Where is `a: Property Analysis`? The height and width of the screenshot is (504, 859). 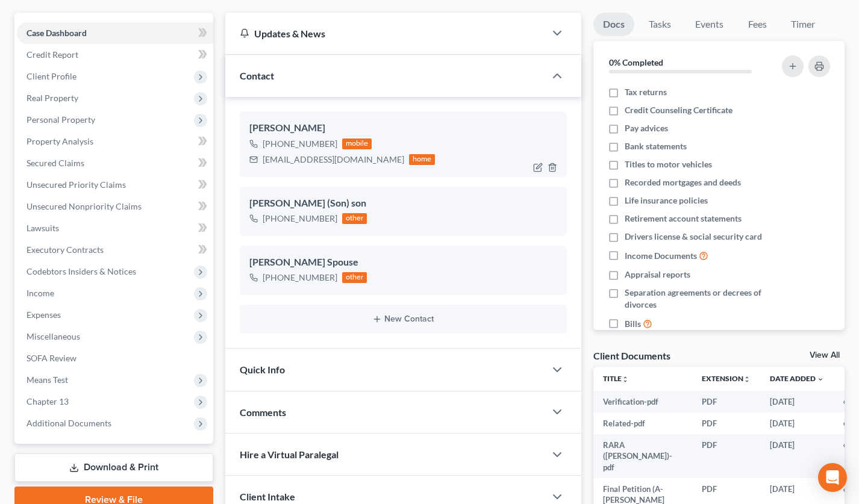
a: Property Analysis is located at coordinates (115, 142).